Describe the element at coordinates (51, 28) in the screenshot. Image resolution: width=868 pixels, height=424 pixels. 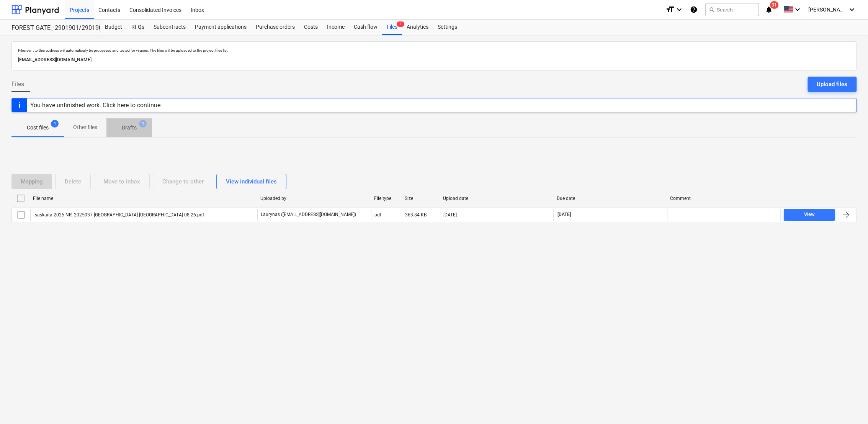
I see `div: FOREST GATE_ 2901901/2901902/2901903` at that location.